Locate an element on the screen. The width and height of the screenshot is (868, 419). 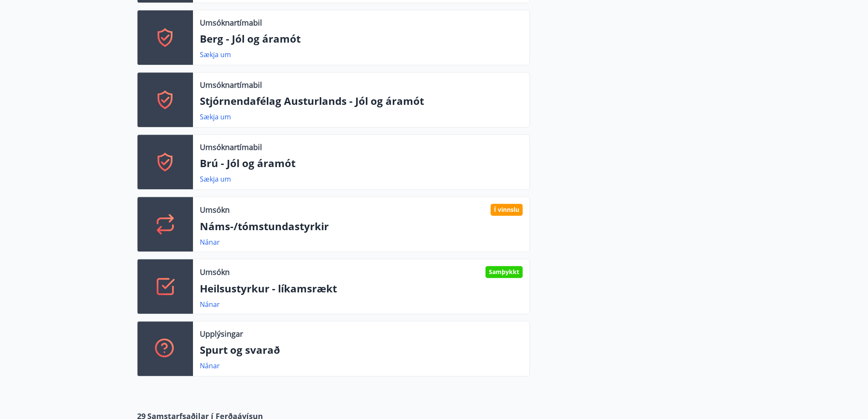
p: Heilsustyrkur - líkamsrækt is located at coordinates (361, 289).